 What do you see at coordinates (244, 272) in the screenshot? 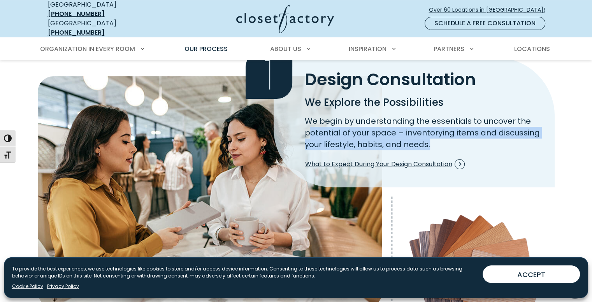
I see `p: To provide the best experiences, we use technologies like cookies to store and/or access device i...` at bounding box center [244, 272].